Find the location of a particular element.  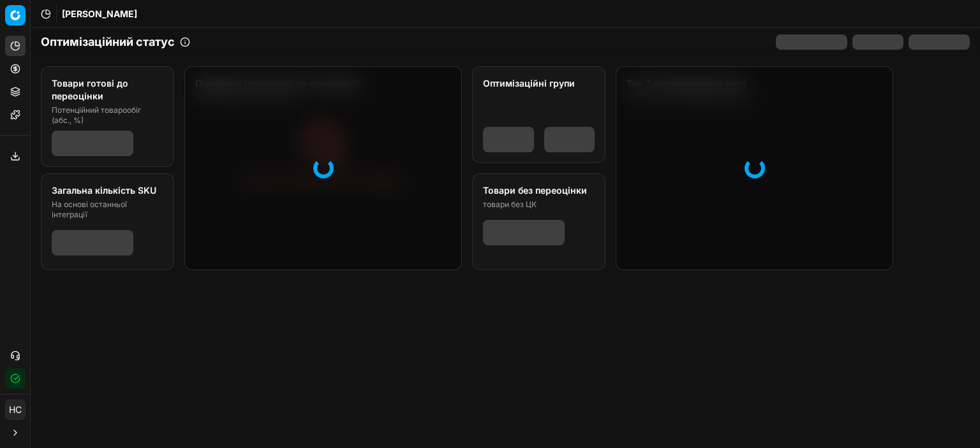

h2: Оптимізаційний статус is located at coordinates (108, 42).